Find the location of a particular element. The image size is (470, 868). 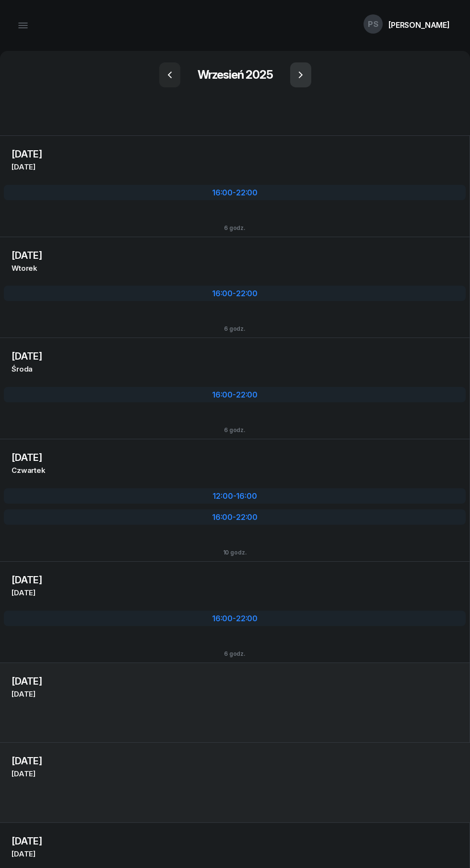

span: czwartek is located at coordinates (28, 470).